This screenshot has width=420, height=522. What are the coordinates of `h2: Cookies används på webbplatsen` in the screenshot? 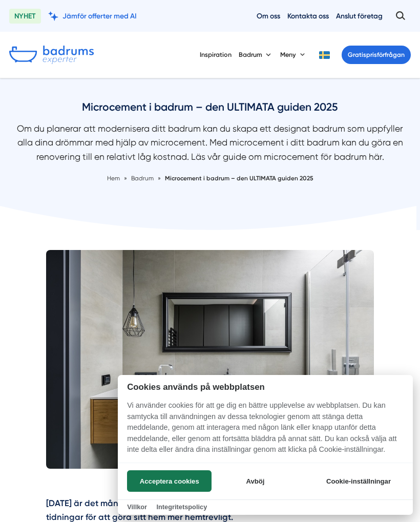 It's located at (265, 386).